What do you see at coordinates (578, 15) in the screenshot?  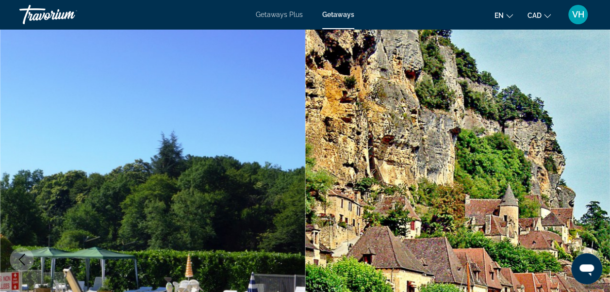 I see `button: User Menu` at bounding box center [578, 15].